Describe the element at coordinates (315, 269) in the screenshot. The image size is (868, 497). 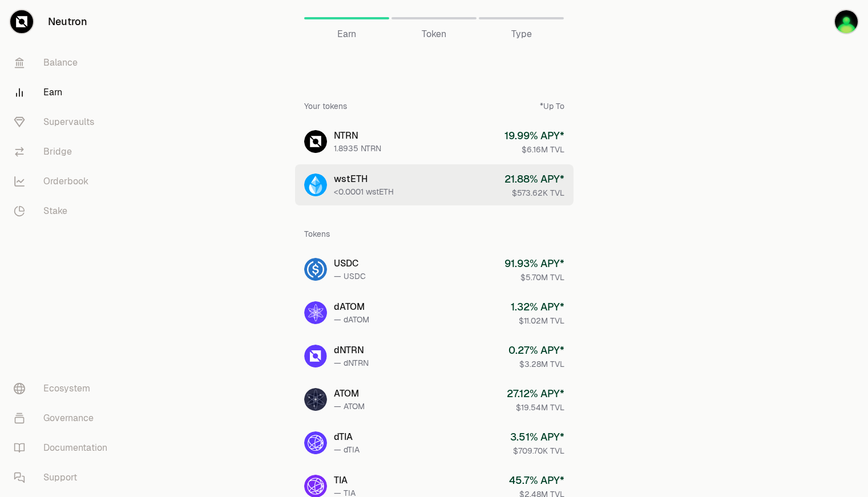
I see `img: USDC` at that location.